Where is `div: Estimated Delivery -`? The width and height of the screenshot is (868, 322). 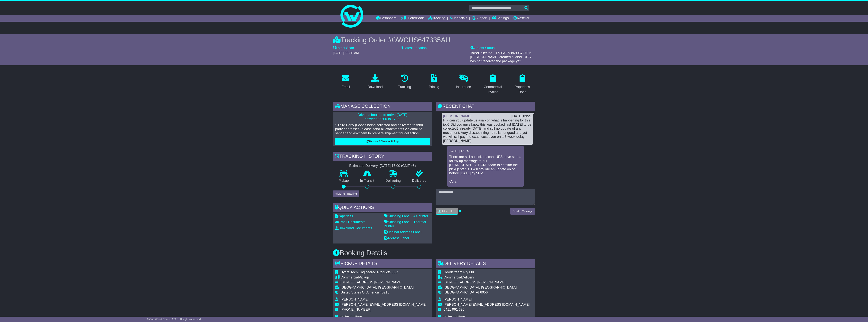
div: Estimated Delivery - is located at coordinates (382, 166).